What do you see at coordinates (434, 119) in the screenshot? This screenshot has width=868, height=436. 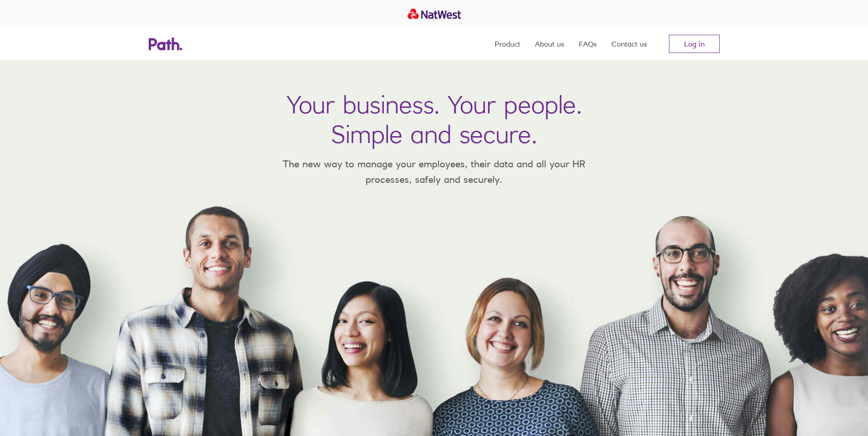 I see `h1: Your business. Your people. Simple and secure.` at bounding box center [434, 119].